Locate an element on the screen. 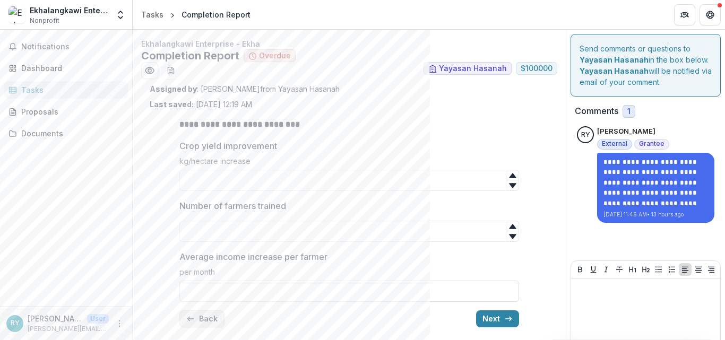 The image size is (725, 340). span: Grantee is located at coordinates (652, 144).